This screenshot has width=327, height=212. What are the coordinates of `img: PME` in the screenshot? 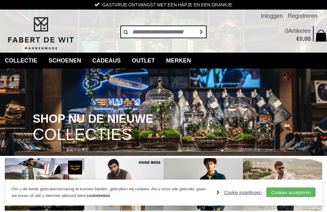 It's located at (44, 185).